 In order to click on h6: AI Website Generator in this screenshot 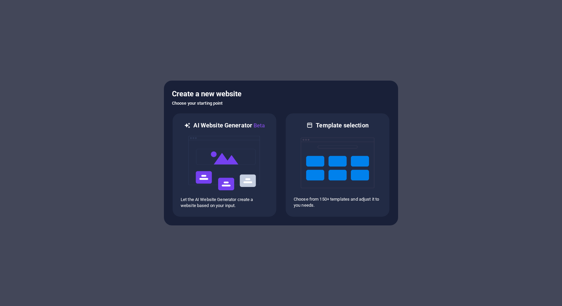, I will do `click(229, 125)`.